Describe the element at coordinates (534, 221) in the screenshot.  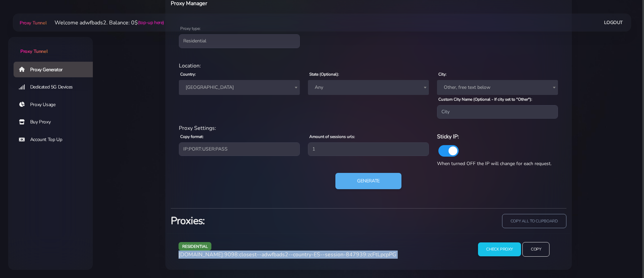
I see `input: copy all to clipboard` at that location.